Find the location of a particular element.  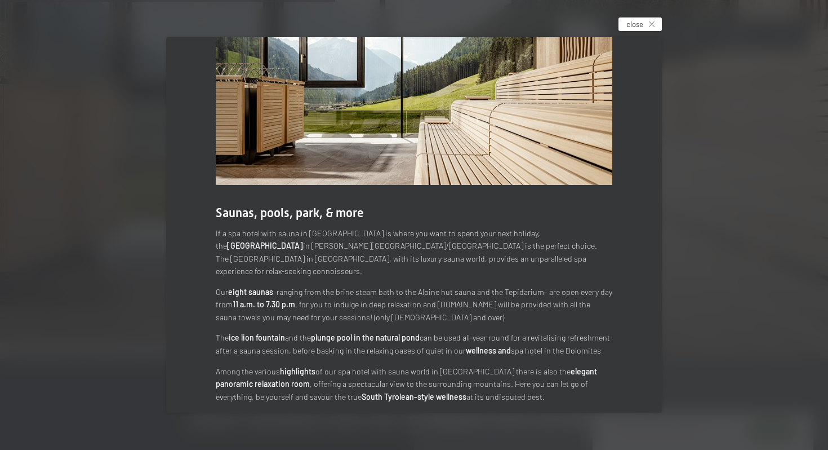

strong: ice lion fountain is located at coordinates (257, 337).